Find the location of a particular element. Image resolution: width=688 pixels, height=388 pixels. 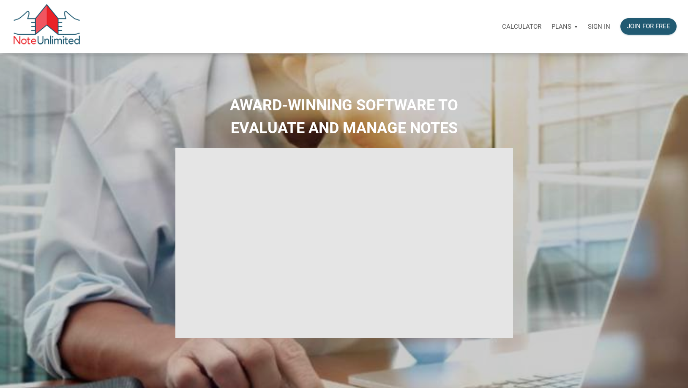

button: Join for free is located at coordinates (648, 26).